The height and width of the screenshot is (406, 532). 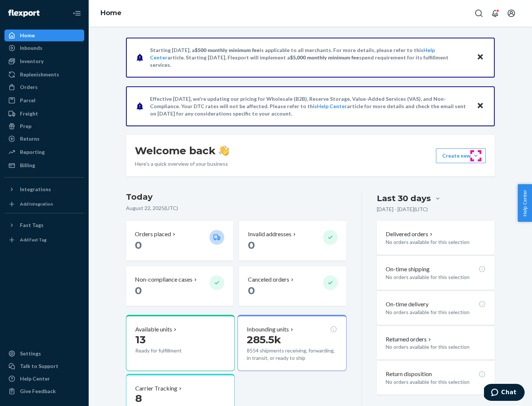 I want to click on div: Reporting, so click(x=32, y=152).